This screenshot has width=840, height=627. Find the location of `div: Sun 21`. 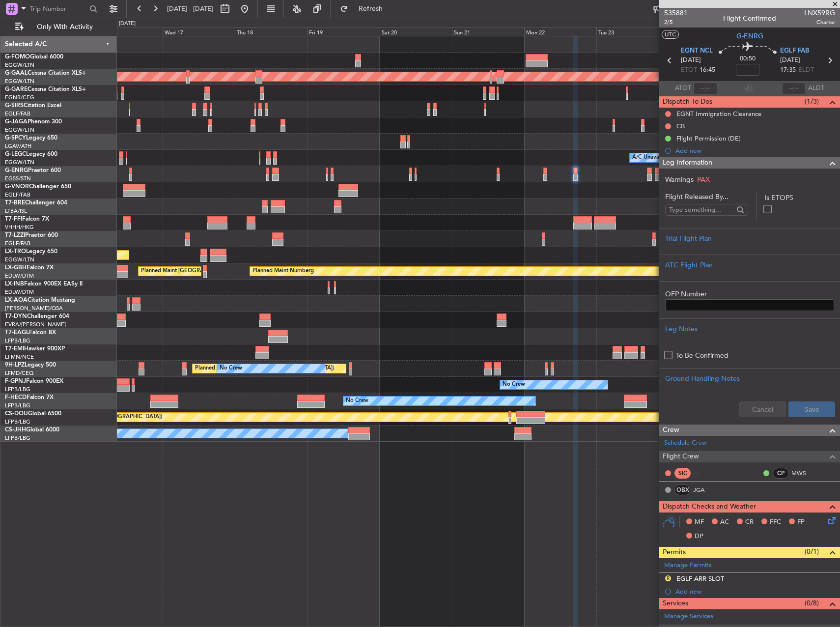

div: Sun 21 is located at coordinates (488, 32).